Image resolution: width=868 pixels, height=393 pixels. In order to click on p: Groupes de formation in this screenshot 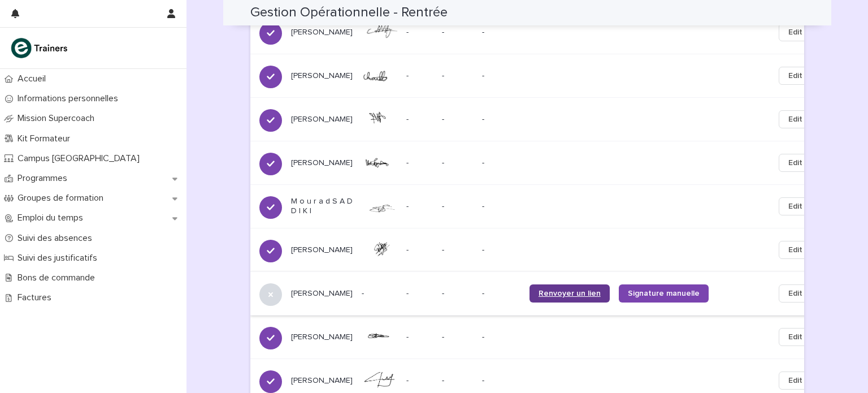, I will do `click(63, 198)`.